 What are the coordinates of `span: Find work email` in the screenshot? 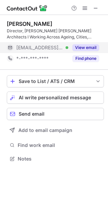 It's located at (59, 145).